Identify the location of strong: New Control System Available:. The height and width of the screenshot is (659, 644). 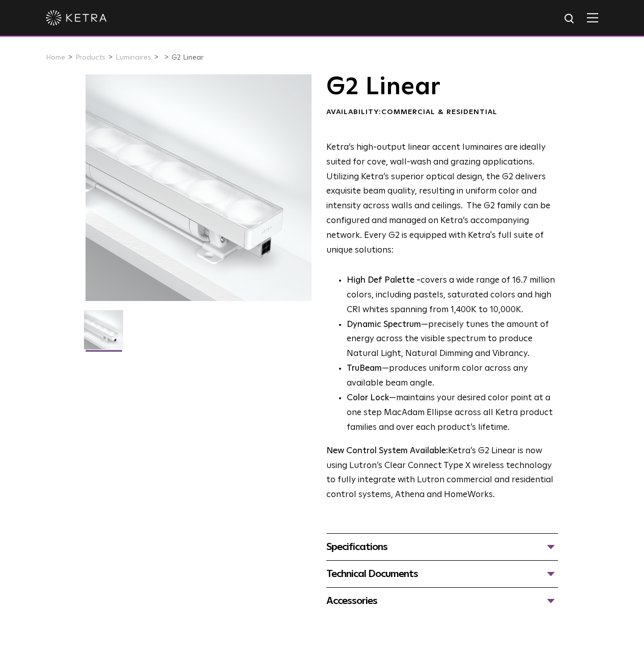
(387, 451).